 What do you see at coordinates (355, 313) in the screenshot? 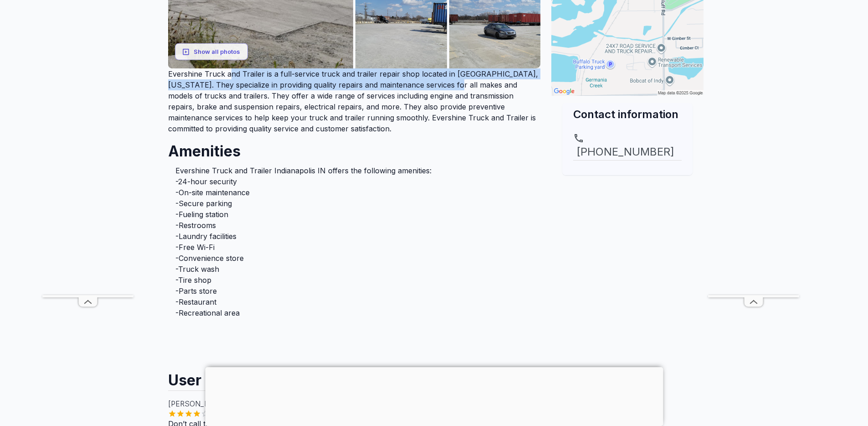
I see `li: -Recreational area` at bounding box center [355, 313].